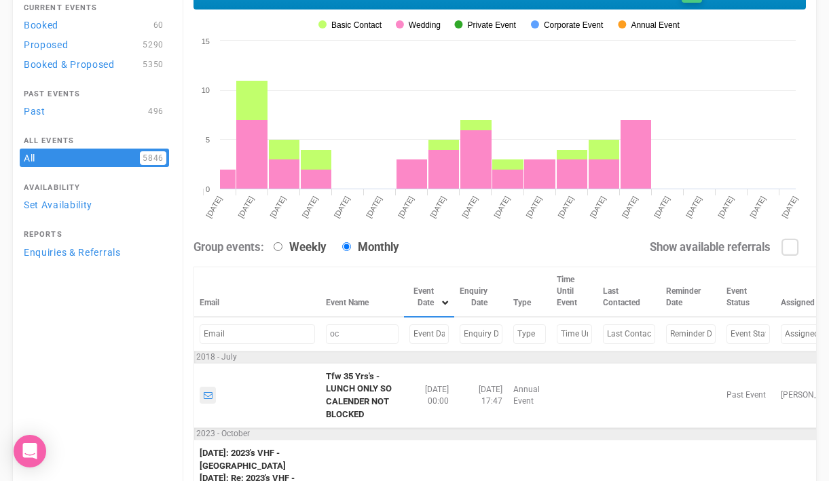 The width and height of the screenshot is (829, 481). Describe the element at coordinates (94, 64) in the screenshot. I see `a: Booked & Proposed5350` at that location.